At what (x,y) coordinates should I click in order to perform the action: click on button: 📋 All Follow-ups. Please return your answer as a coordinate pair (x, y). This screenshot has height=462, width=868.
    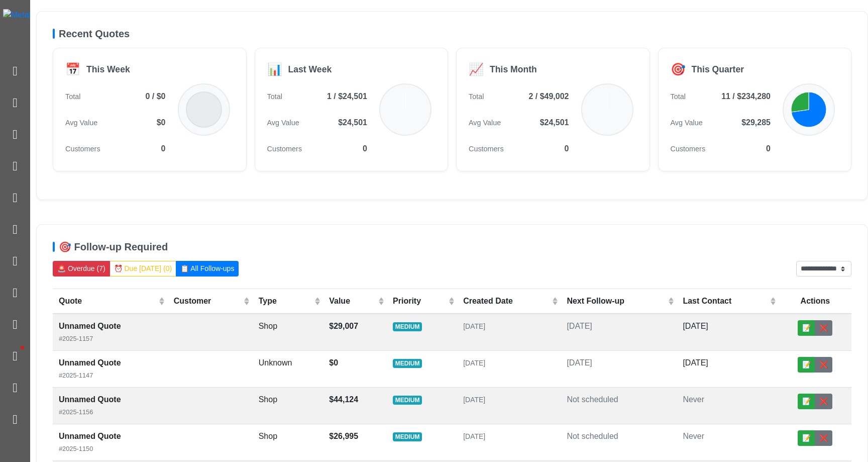
    Looking at the image, I should click on (207, 268).